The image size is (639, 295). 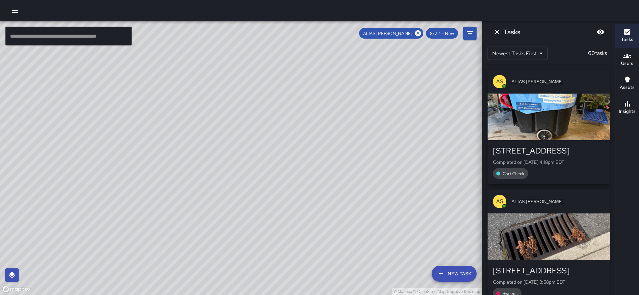 I want to click on span: Cart Check, so click(x=513, y=173).